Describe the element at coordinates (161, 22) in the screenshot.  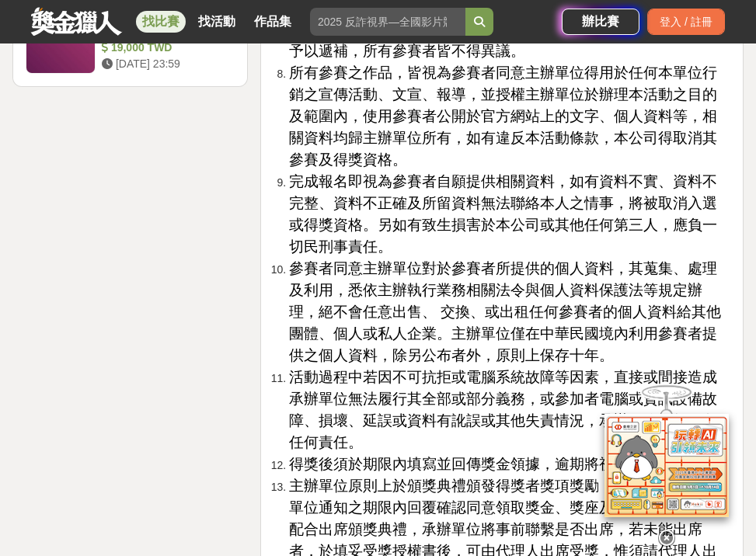
I see `a: 找比賽` at that location.